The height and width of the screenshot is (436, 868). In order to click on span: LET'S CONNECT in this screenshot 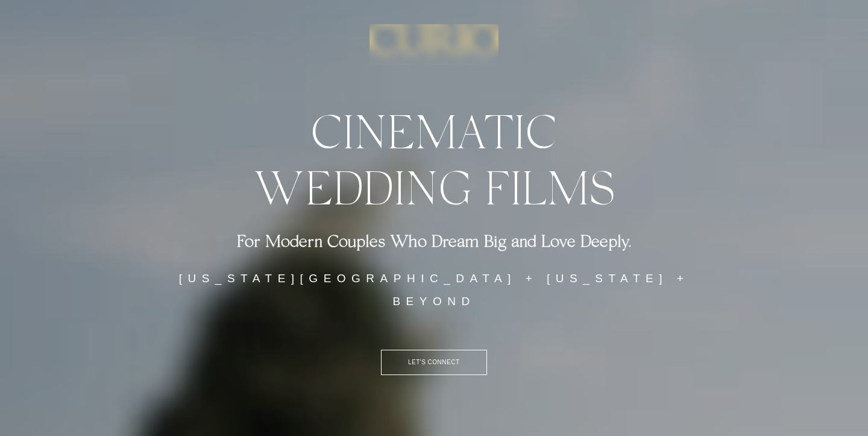, I will do `click(434, 362)`.